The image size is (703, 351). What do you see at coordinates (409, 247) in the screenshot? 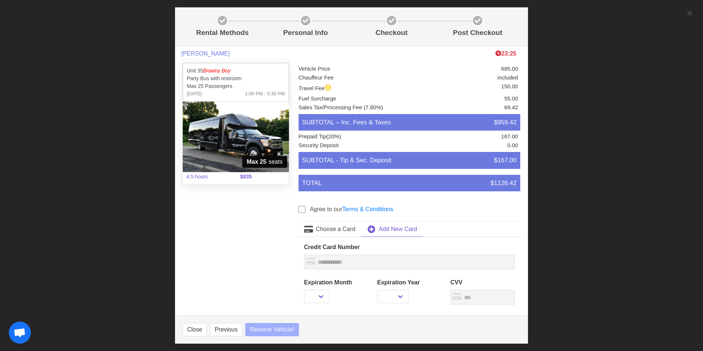
I see `label: Credit Card Number` at bounding box center [409, 247].